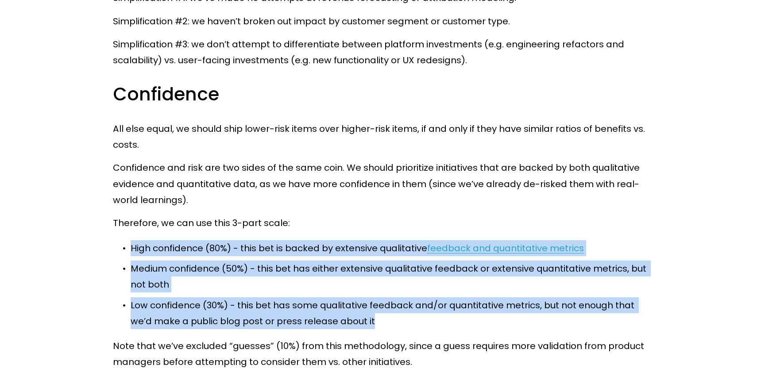 The image size is (765, 376). Describe the element at coordinates (383, 137) in the screenshot. I see `p: All else equal, we should ship lower-risk items over higher-risk items, if and only if they have ...` at that location.